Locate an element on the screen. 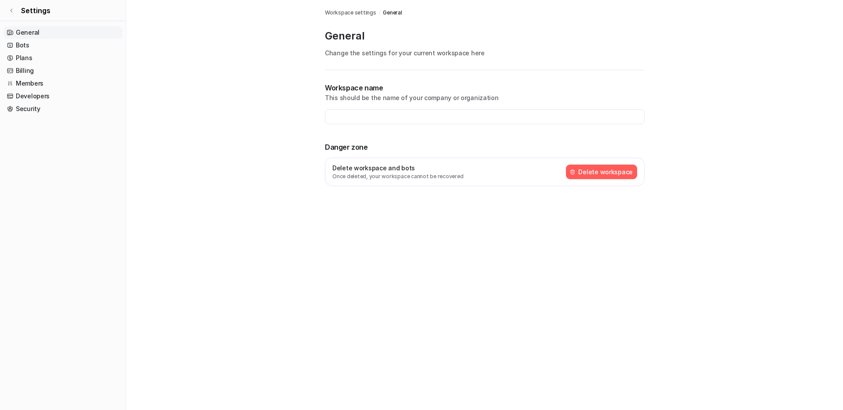 This screenshot has width=843, height=410. a: Bots is located at coordinates (63, 45).